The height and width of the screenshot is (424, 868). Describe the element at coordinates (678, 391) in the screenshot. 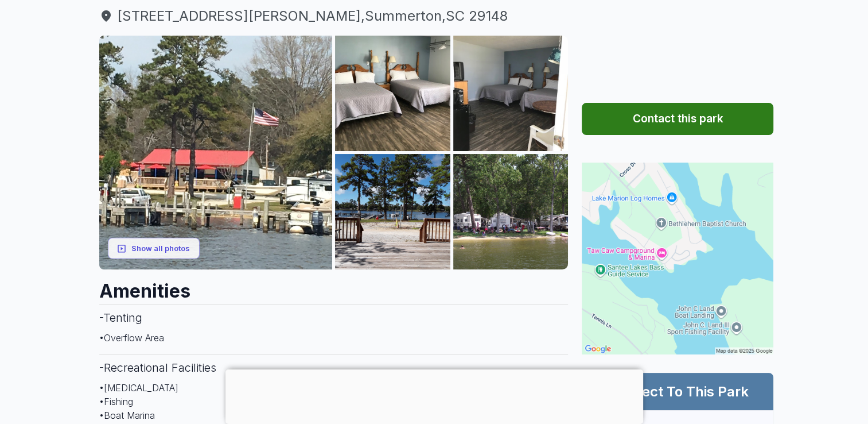

I see `h2: Connect To This Park` at that location.